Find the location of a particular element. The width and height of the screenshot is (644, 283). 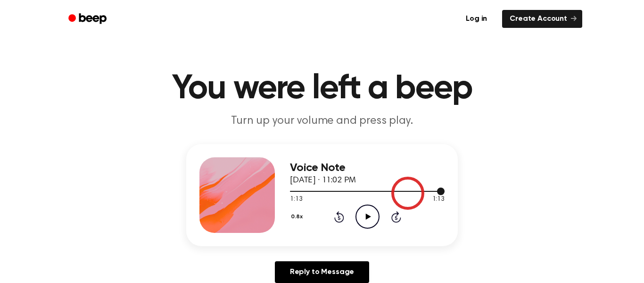

button: 0.8x is located at coordinates (298, 216).